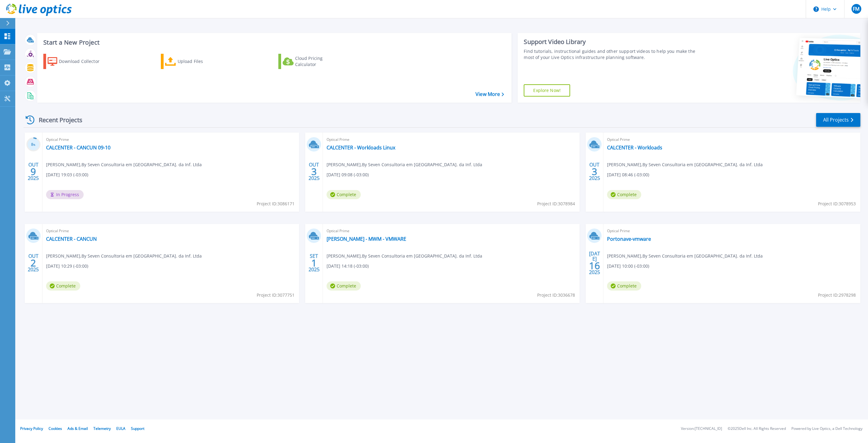  What do you see at coordinates (489, 94) in the screenshot?
I see `a: View More` at bounding box center [489, 94].